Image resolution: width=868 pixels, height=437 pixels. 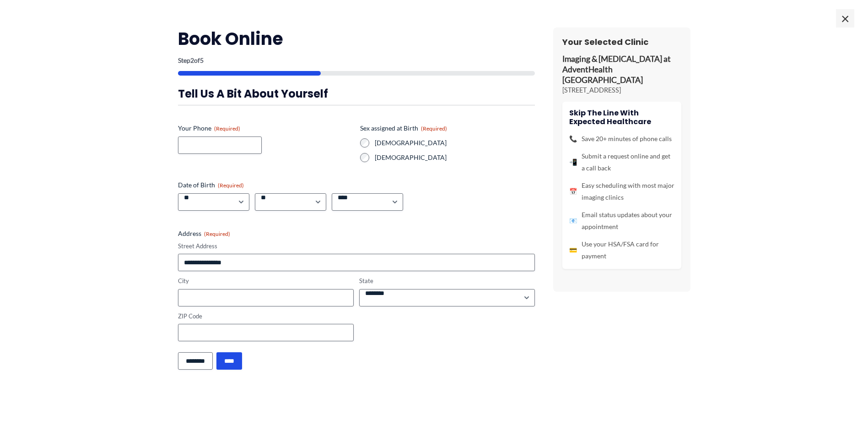 I want to click on legend: Sex assigned at Birth, so click(x=404, y=128).